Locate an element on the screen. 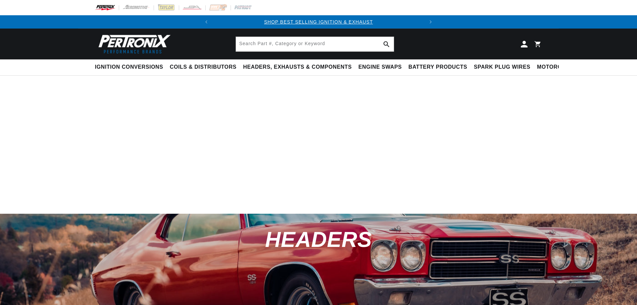 The width and height of the screenshot is (637, 305). summary: Headers, Exhausts & Components is located at coordinates (297, 67).